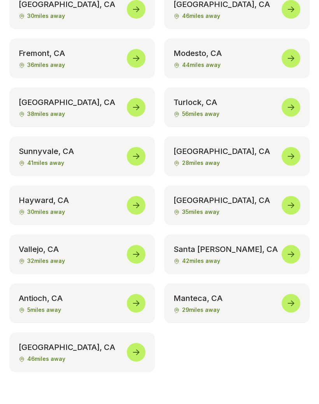 The image size is (319, 404). Describe the element at coordinates (82, 200) in the screenshot. I see `strong: Hayward , CA` at that location.